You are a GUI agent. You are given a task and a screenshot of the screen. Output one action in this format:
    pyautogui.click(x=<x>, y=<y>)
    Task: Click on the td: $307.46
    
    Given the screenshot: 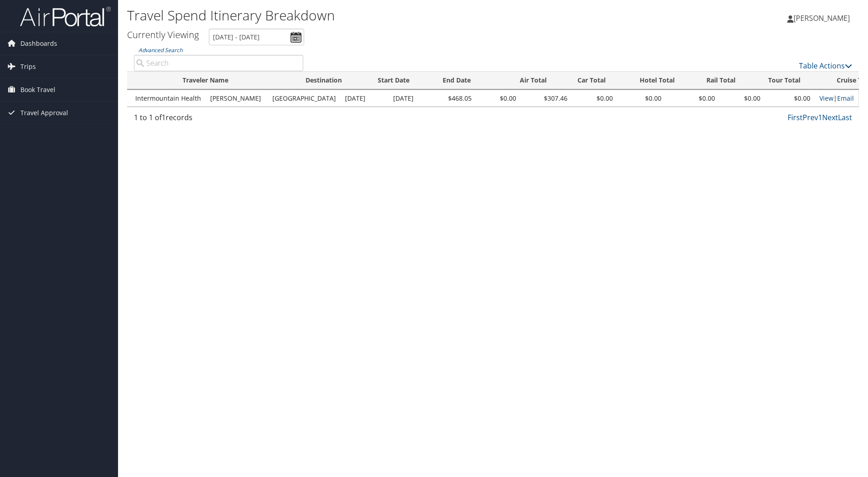 What is the action you would take?
    pyautogui.click(x=546, y=99)
    